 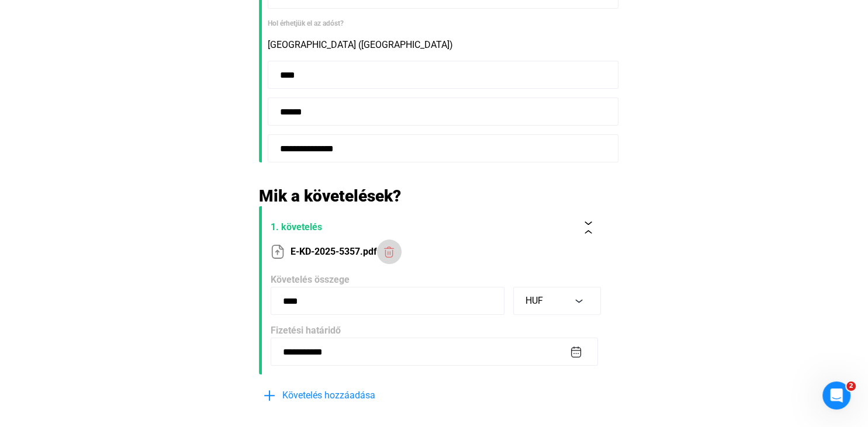 I want to click on span: 2, so click(x=851, y=386).